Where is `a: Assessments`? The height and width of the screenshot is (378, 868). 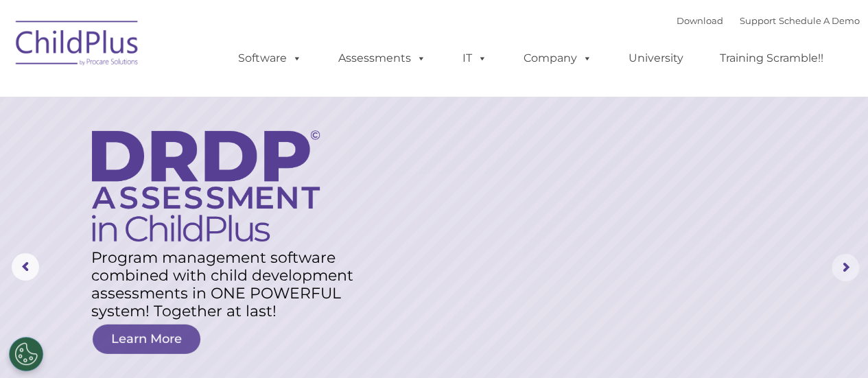 a: Assessments is located at coordinates (382, 59).